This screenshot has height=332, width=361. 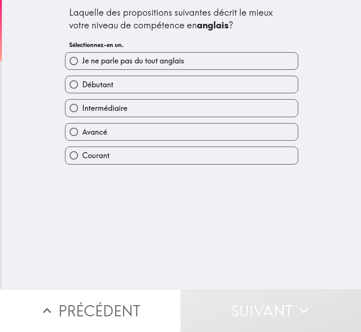 I want to click on div: Laquelle des propositions suivantes décrit le mieux votre niveau de compétence en ?, so click(x=182, y=19).